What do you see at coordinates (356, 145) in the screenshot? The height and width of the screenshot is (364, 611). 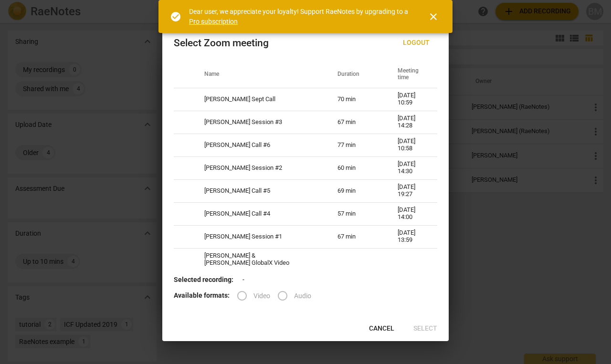 I see `td: 77 min` at bounding box center [356, 145].